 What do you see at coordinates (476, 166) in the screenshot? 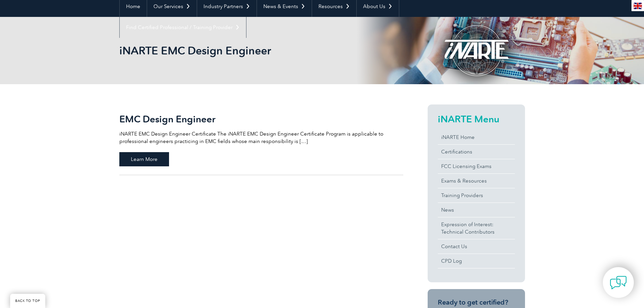
I see `a: FCC Licensing Exams` at bounding box center [476, 166].